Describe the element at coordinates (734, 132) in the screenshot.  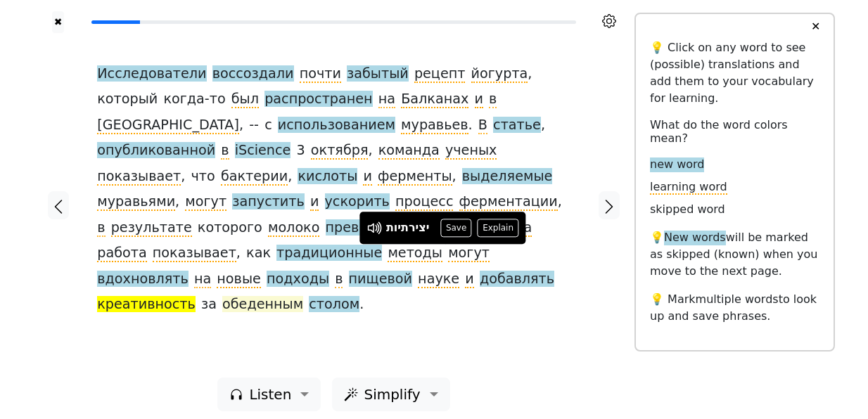
I see `h6: What do the word colors mean?` at that location.